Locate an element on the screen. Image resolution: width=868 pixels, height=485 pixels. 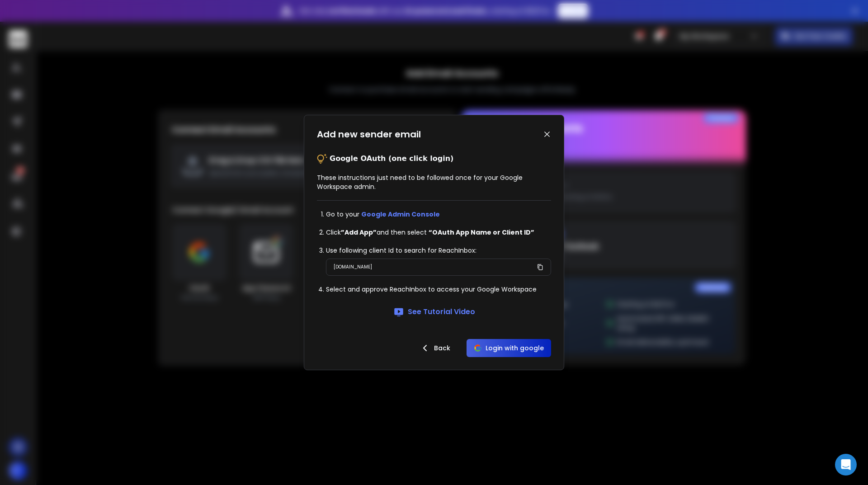
p: These instructions just need to be followed once for your Google Workspace admin. is located at coordinates (434, 182).